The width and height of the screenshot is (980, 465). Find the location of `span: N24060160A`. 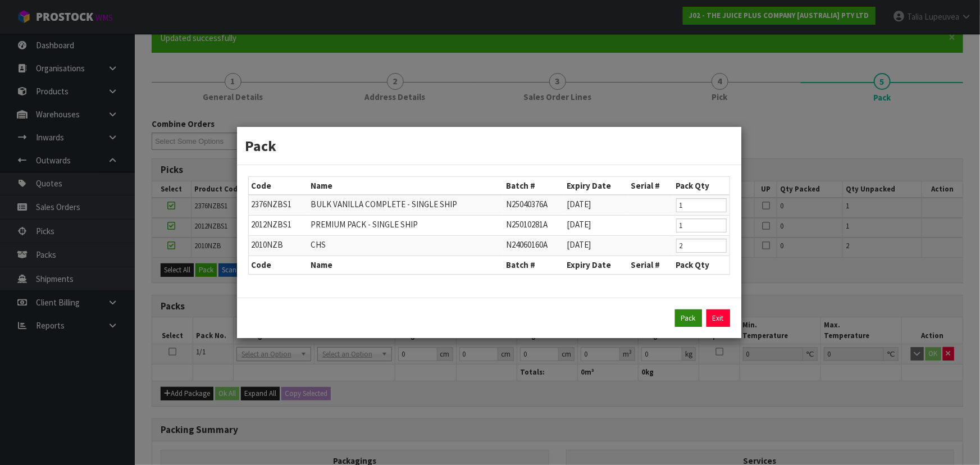

span: N24060160A is located at coordinates (527, 244).